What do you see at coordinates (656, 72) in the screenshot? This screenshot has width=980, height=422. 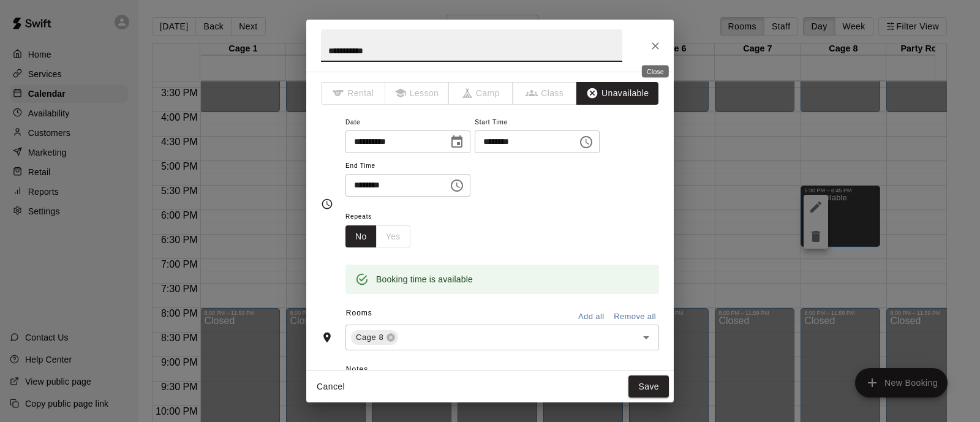 I see `div: Close` at bounding box center [656, 72].